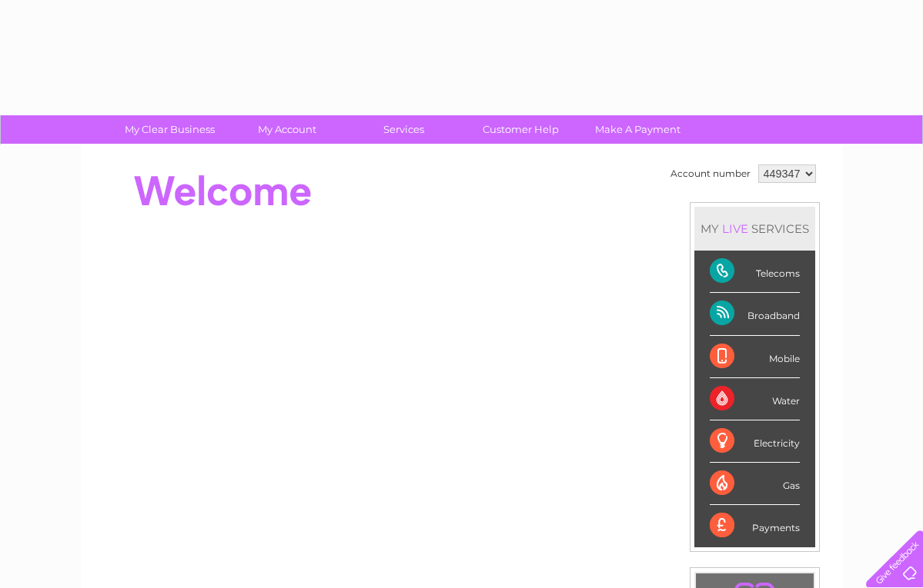 This screenshot has width=923, height=588. What do you see at coordinates (638, 129) in the screenshot?
I see `a: Make A Payment` at bounding box center [638, 129].